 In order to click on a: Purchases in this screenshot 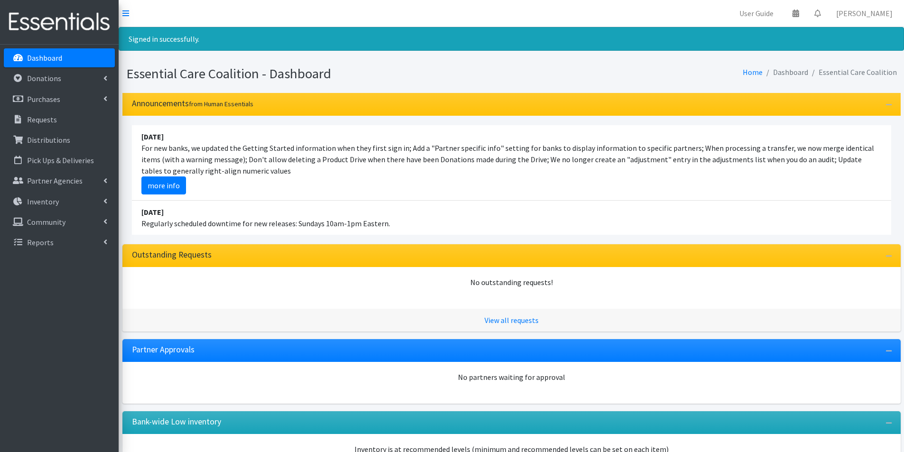, I will do `click(59, 99)`.